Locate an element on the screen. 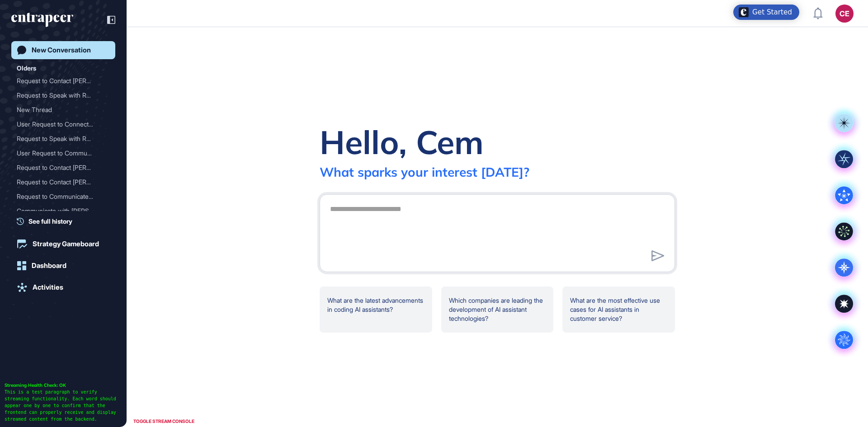 The image size is (868, 427). div: Which companies are leading the development of AI assistant technologies? is located at coordinates (497, 310).